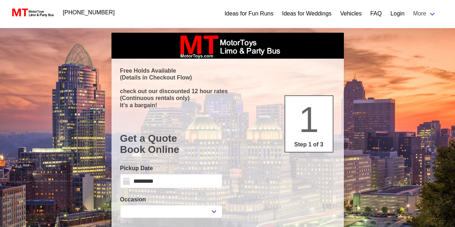  I want to click on p: check out our discounted 12 hour rates, so click(228, 91).